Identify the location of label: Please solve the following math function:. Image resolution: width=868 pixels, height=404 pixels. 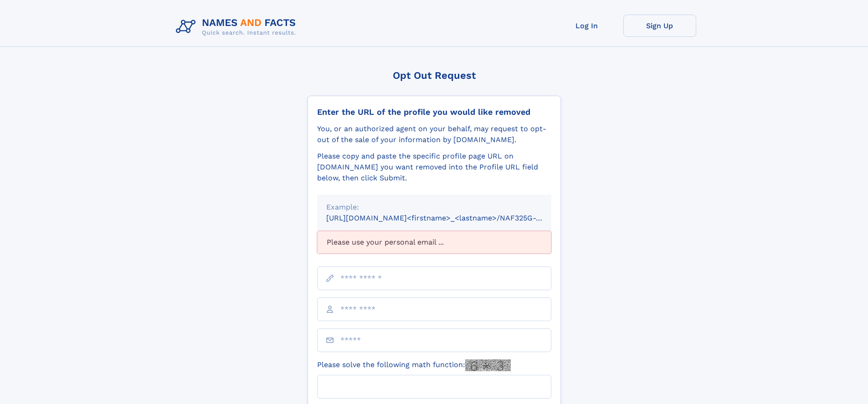
(414, 366).